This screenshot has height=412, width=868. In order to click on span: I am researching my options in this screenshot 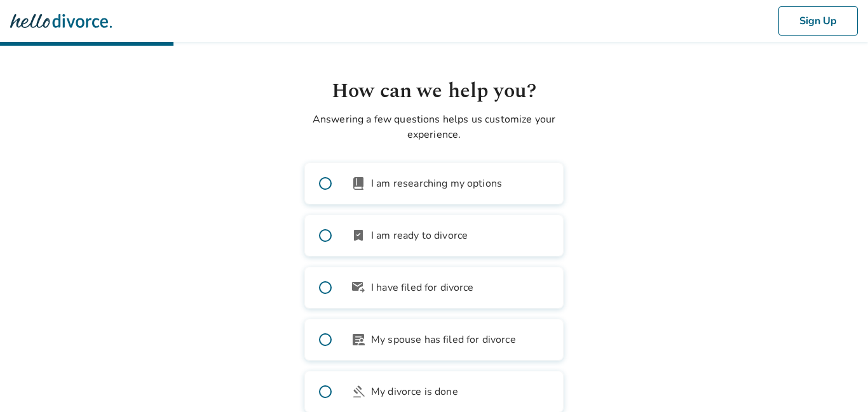, I will do `click(436, 183)`.